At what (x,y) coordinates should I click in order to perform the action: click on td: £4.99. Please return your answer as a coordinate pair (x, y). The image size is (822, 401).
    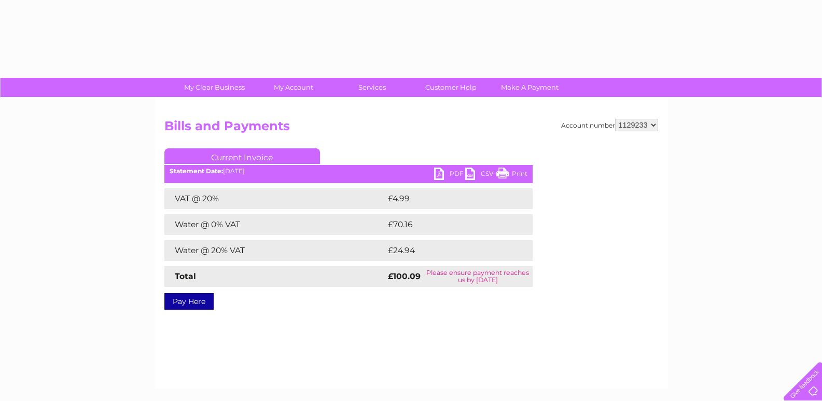
    Looking at the image, I should click on (447, 199).